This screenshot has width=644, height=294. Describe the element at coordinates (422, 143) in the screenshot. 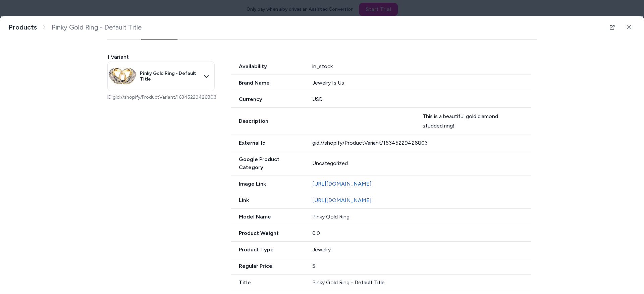

I see `div: gid://shopify/ProductVariant/16345229426803` at that location.